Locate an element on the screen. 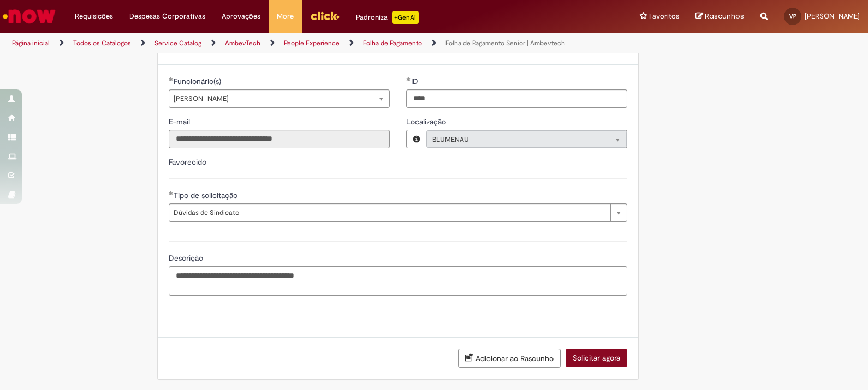  span: Requisições is located at coordinates (94, 17).